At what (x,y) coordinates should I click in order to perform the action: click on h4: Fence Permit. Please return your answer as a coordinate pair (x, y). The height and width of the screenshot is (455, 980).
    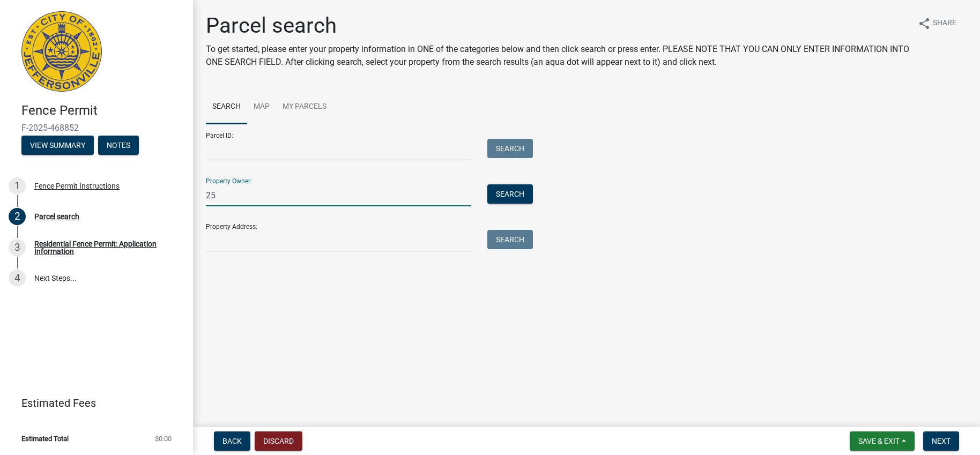
    Looking at the image, I should click on (103, 110).